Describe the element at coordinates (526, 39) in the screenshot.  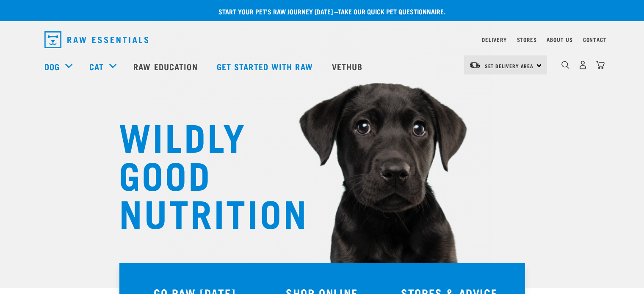
I see `a: Stores` at that location.